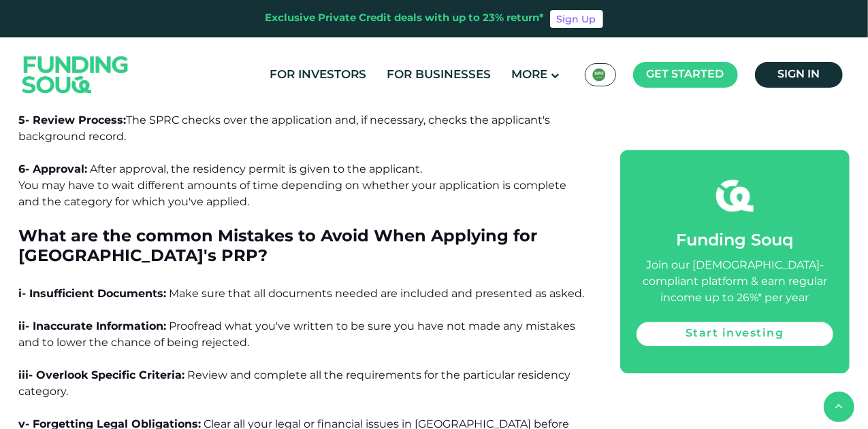 The width and height of the screenshot is (868, 429). I want to click on img: SA Flag, so click(599, 75).